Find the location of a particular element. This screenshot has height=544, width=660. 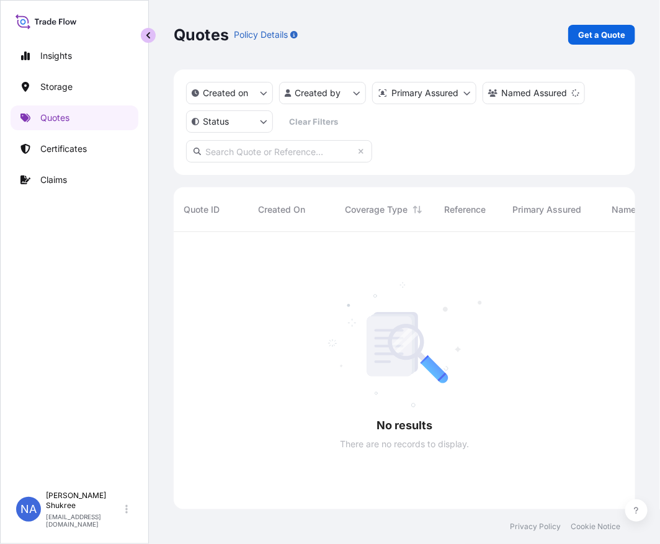

input: Search Quote or Reference... is located at coordinates (279, 151).